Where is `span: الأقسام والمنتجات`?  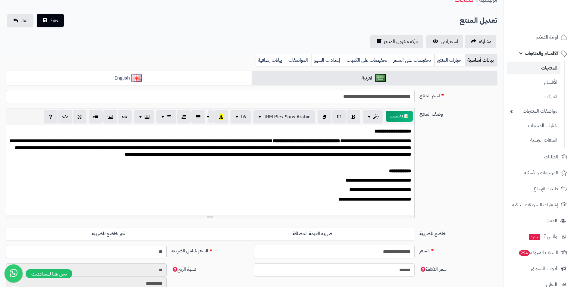 span: الأقسام والمنتجات is located at coordinates (542, 53).